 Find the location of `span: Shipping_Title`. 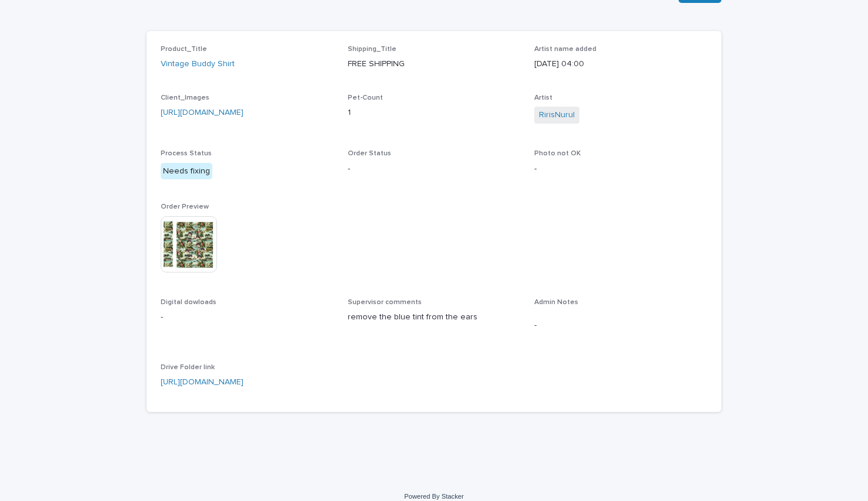

span: Shipping_Title is located at coordinates (372, 50).